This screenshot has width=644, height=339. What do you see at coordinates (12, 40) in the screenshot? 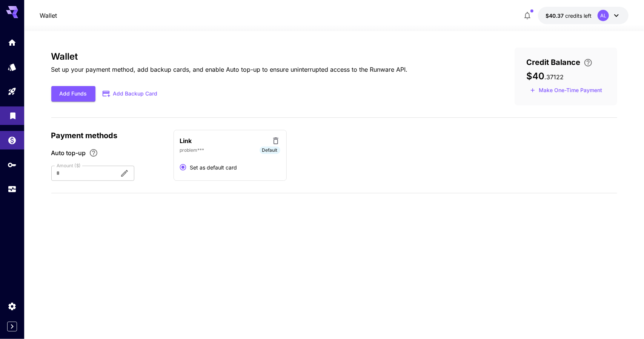
I see `div: Home` at bounding box center [12, 40].